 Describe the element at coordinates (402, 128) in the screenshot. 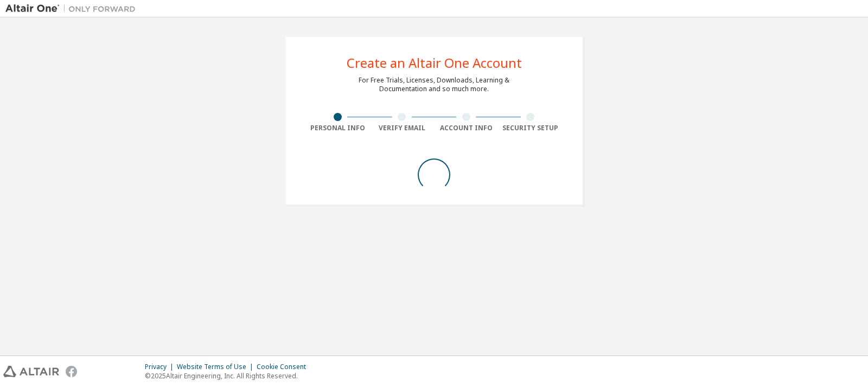

I see `div: Verify Email` at that location.